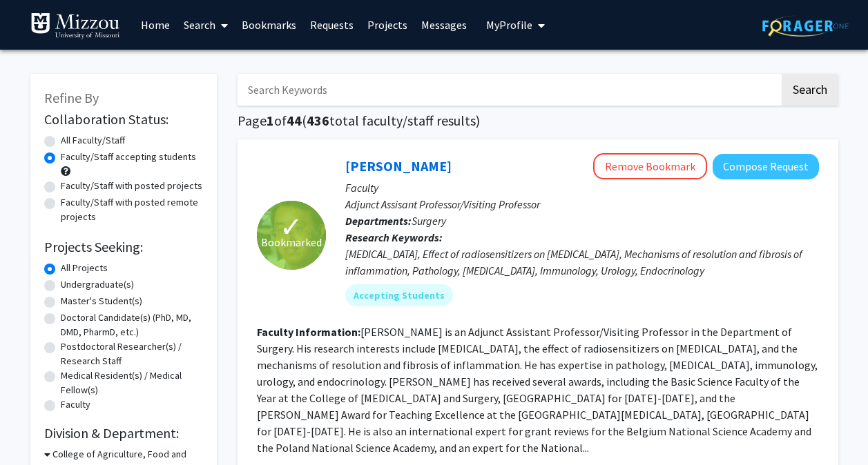  What do you see at coordinates (378, 221) in the screenshot?
I see `b: Departments:` at bounding box center [378, 221].